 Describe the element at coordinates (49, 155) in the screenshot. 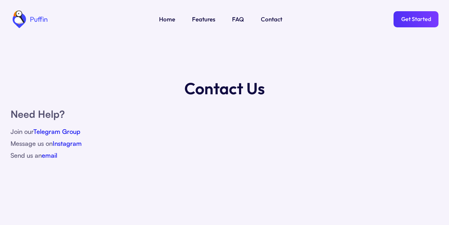

I see `a: email` at that location.